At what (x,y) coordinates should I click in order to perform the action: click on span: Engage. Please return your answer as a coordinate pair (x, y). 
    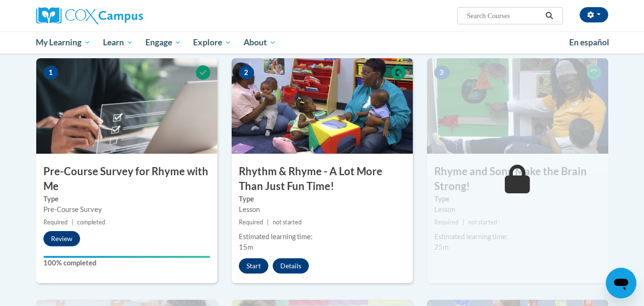
    Looking at the image, I should click on (163, 42).